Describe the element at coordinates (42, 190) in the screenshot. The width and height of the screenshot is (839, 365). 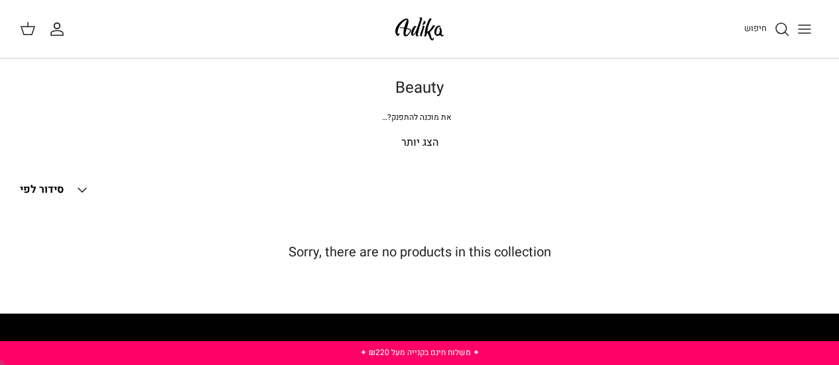
I see `span: סידור לפי` at that location.